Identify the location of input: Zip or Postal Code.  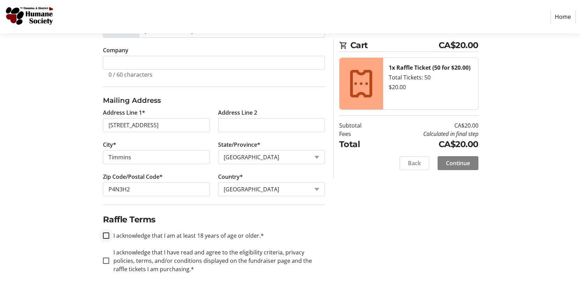
(156, 189).